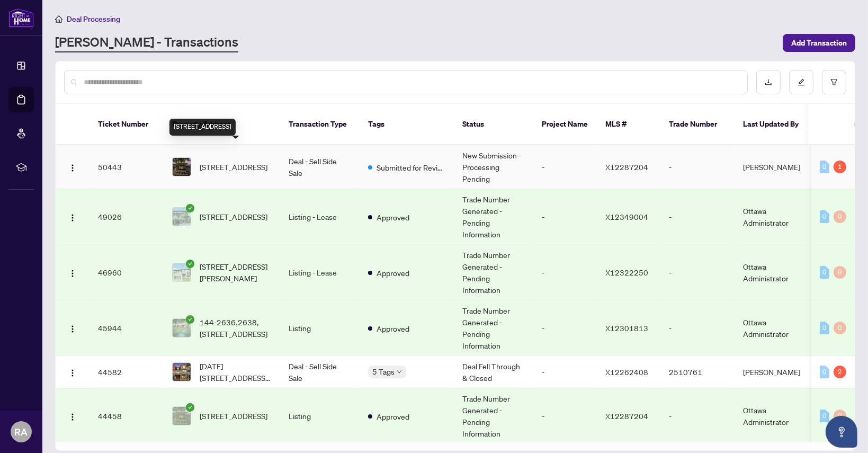 Image resolution: width=868 pixels, height=453 pixels. Describe the element at coordinates (126, 372) in the screenshot. I see `td: 44582` at that location.